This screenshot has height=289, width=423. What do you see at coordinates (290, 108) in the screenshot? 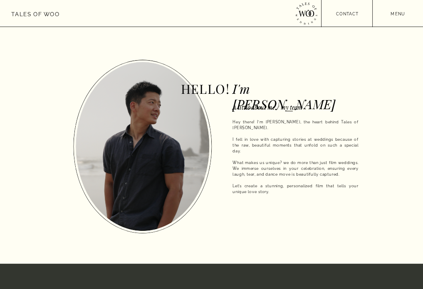
I see `h3: A little about me / my team` at bounding box center [290, 108].